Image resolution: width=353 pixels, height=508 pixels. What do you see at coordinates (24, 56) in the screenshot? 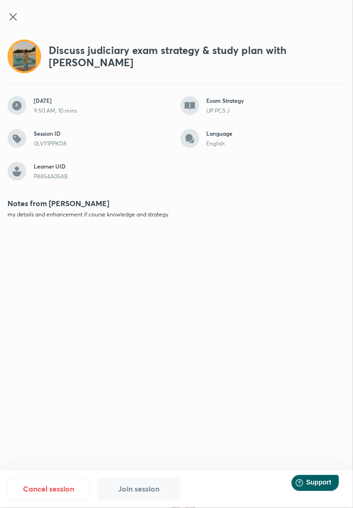
I see `img: 01928063bb654241abc1f302a10d62f3.jpg` at bounding box center [24, 56].